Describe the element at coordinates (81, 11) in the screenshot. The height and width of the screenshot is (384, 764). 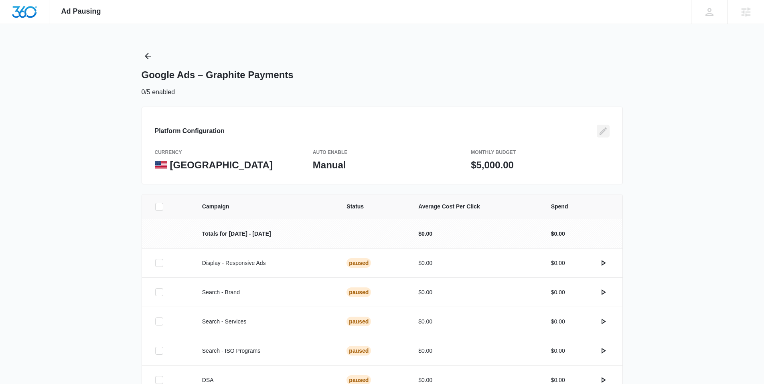
I see `span: Ad Pausing` at that location.